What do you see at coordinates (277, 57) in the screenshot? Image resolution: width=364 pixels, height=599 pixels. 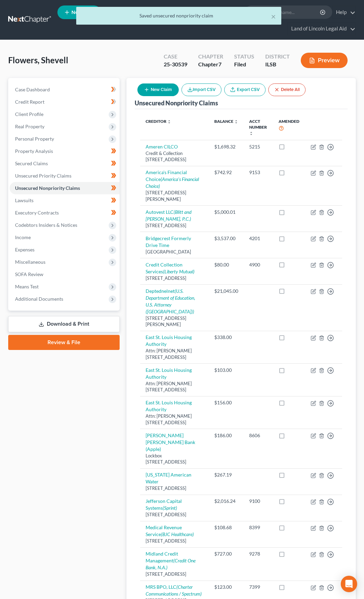 I see `div: District` at bounding box center [277, 57].